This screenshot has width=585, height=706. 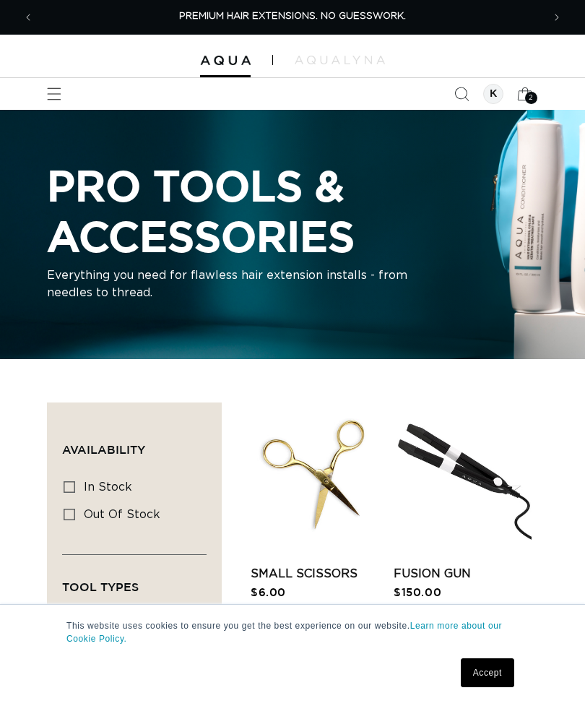 What do you see at coordinates (531, 98) in the screenshot?
I see `span: 2` at bounding box center [531, 98].